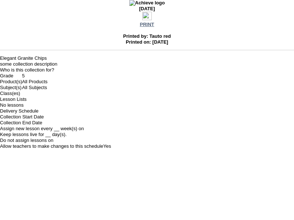  Describe the element at coordinates (35, 82) in the screenshot. I see `td: All Products` at that location.